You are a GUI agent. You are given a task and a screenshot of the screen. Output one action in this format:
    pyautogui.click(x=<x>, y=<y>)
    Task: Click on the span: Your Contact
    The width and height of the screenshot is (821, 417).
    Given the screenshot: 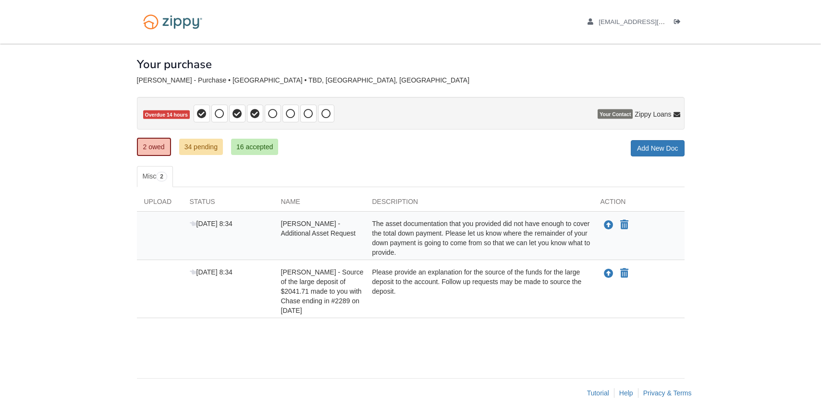 What is the action you would take?
    pyautogui.click(x=615, y=114)
    